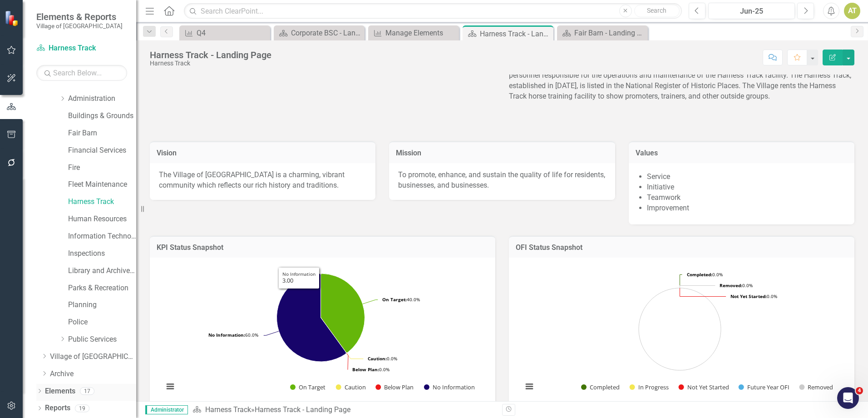 Image resolution: width=868 pixels, height=418 pixels. Describe the element at coordinates (751, 11) in the screenshot. I see `button: Jun-25` at that location.